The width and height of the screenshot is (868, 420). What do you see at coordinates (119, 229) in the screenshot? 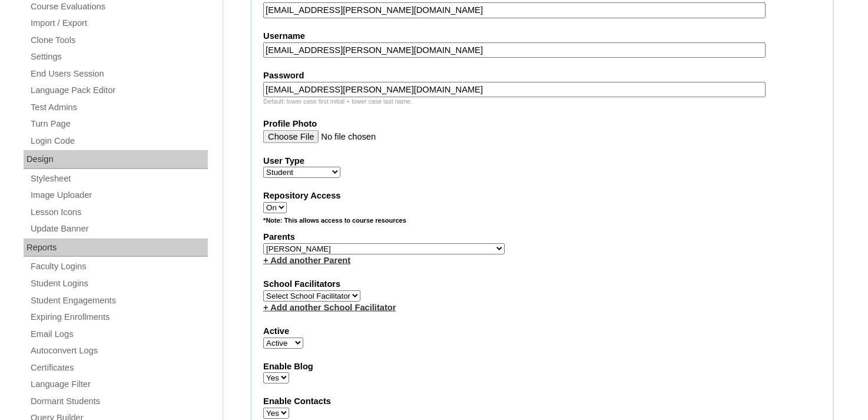
I see `a: Update Banner` at bounding box center [119, 229].